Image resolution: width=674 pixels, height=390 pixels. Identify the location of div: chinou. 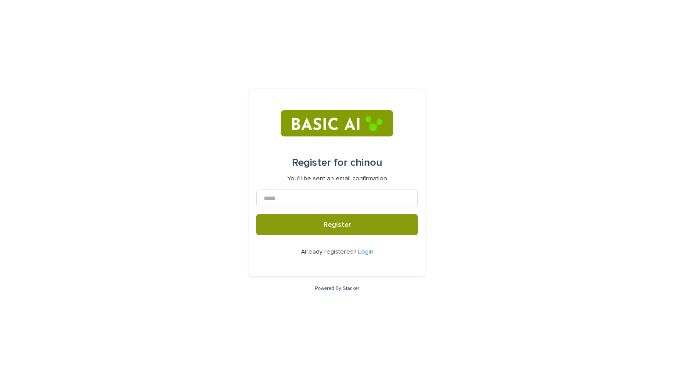
(337, 163).